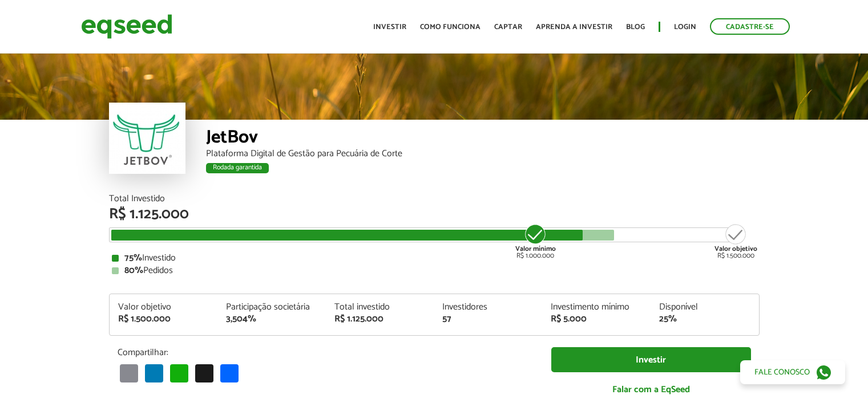  What do you see at coordinates (126, 26) in the screenshot?
I see `img: EqSeed` at bounding box center [126, 26].